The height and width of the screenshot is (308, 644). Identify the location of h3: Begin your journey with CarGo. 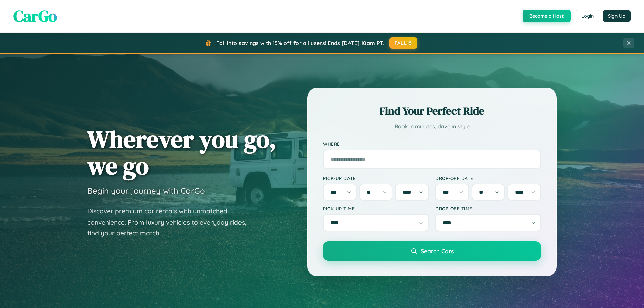
(146, 191).